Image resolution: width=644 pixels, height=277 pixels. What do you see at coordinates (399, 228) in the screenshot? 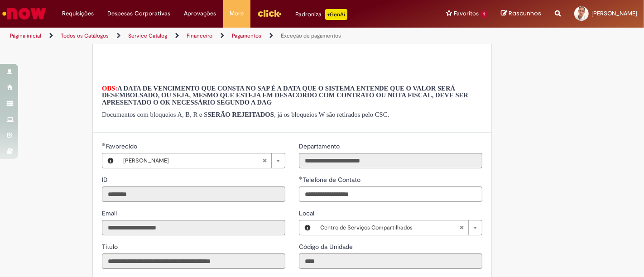
I see `a: Centro de Serviços CompartilhadosLimpar campo Local` at bounding box center [399, 228].